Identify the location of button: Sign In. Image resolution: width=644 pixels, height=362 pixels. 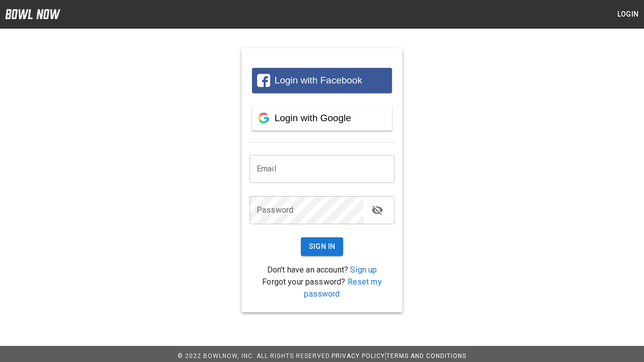
(322, 246).